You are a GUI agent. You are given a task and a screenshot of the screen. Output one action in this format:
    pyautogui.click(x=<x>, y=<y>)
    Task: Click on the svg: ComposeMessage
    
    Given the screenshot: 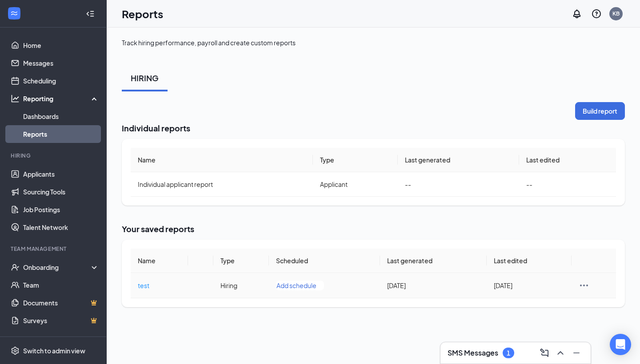 What is the action you would take?
    pyautogui.click(x=544, y=353)
    